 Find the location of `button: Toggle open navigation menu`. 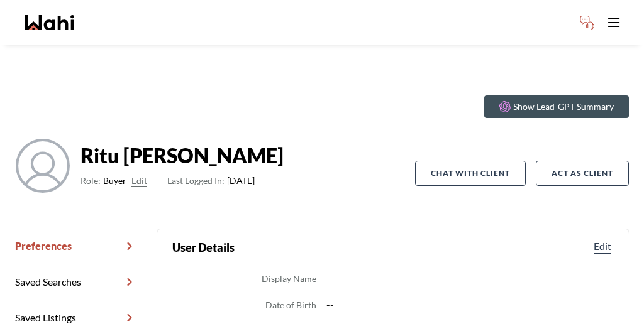

button: Toggle open navigation menu is located at coordinates (614, 23).